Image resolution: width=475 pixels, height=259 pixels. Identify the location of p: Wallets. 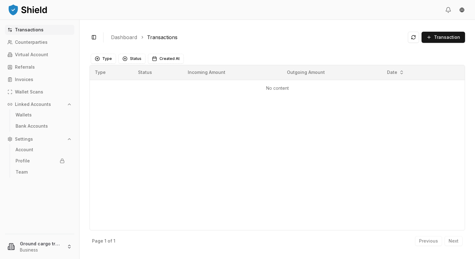
(24, 115).